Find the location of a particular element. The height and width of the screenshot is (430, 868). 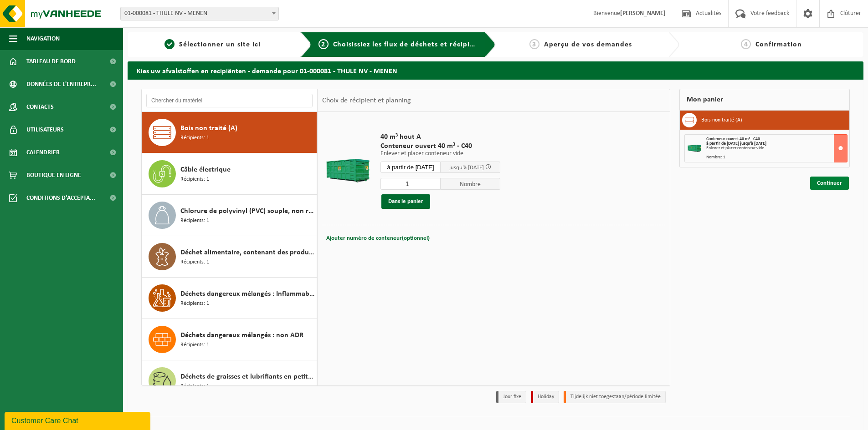

span: Ajouter numéro de conteneur(optionnel) is located at coordinates (378, 238).